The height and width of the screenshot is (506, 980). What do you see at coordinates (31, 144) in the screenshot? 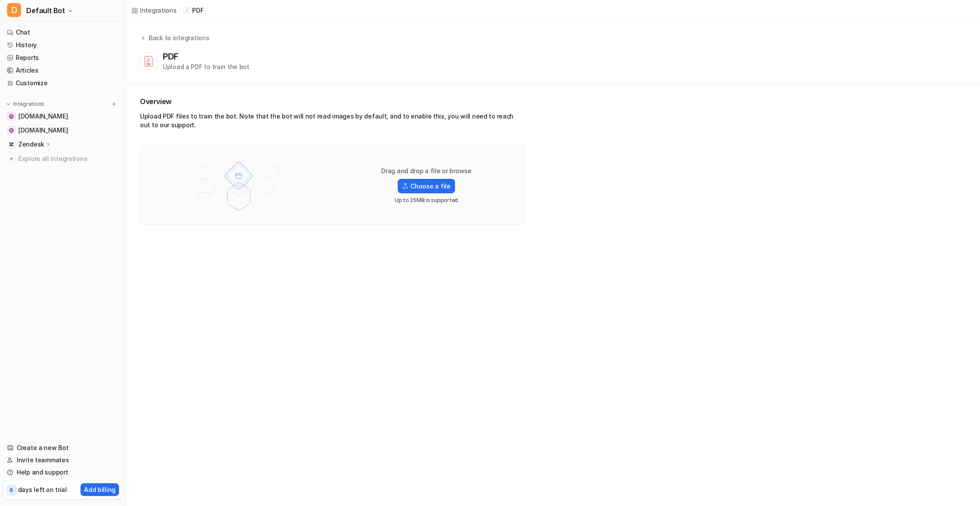
I see `p: Zendesk` at bounding box center [31, 144].